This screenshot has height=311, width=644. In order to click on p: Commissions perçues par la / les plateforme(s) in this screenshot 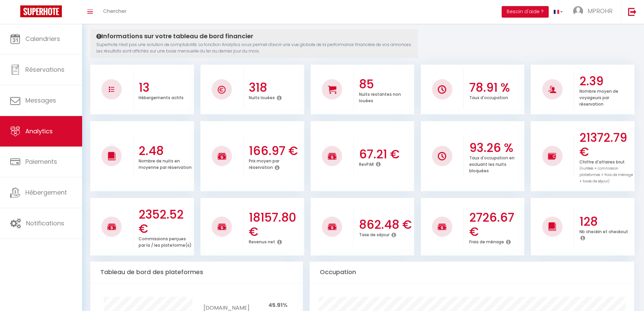, I will do `click(165, 242)`.